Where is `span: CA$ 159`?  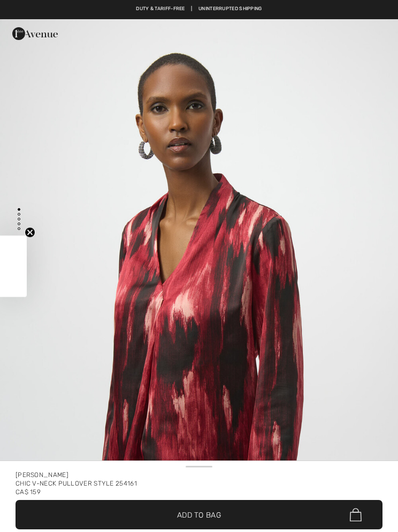 span: CA$ 159 is located at coordinates (27, 492).